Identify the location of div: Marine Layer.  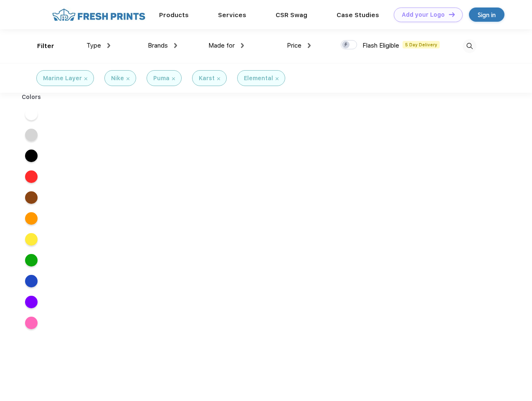
(62, 78).